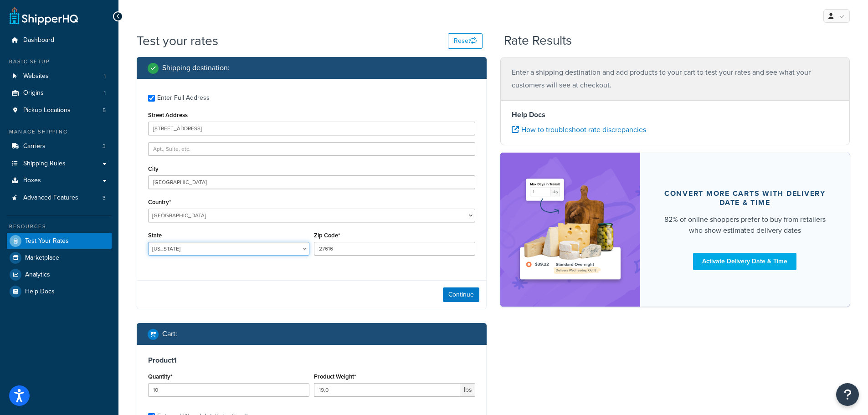 The height and width of the screenshot is (415, 868). I want to click on a: Dashboard, so click(59, 40).